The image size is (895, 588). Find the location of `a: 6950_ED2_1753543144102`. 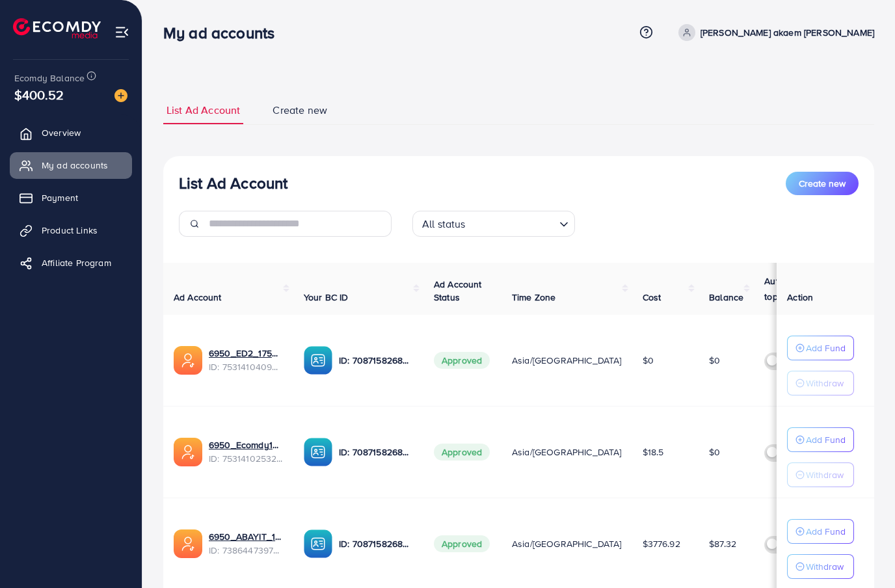

a: 6950_ED2_1753543144102 is located at coordinates (246, 353).